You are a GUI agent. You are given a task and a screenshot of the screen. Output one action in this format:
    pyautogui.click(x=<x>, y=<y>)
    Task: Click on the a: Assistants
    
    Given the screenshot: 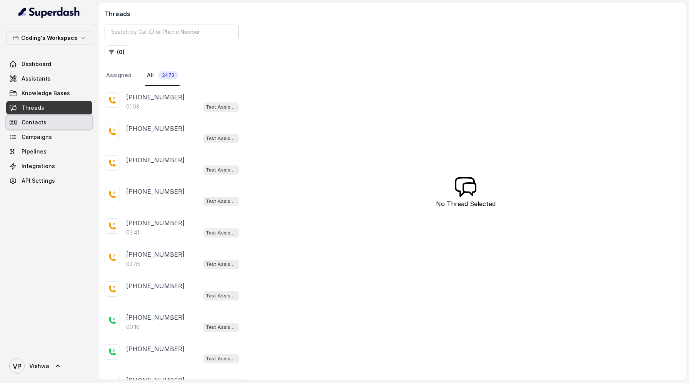 What is the action you would take?
    pyautogui.click(x=49, y=79)
    